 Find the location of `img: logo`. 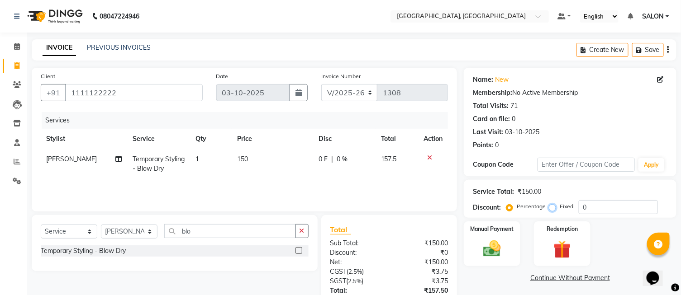

img: logo is located at coordinates (54, 16).